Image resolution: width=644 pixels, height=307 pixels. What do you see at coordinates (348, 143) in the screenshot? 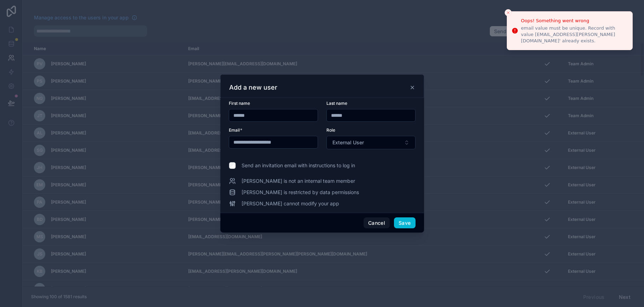
I see `span: External User` at bounding box center [348, 143].